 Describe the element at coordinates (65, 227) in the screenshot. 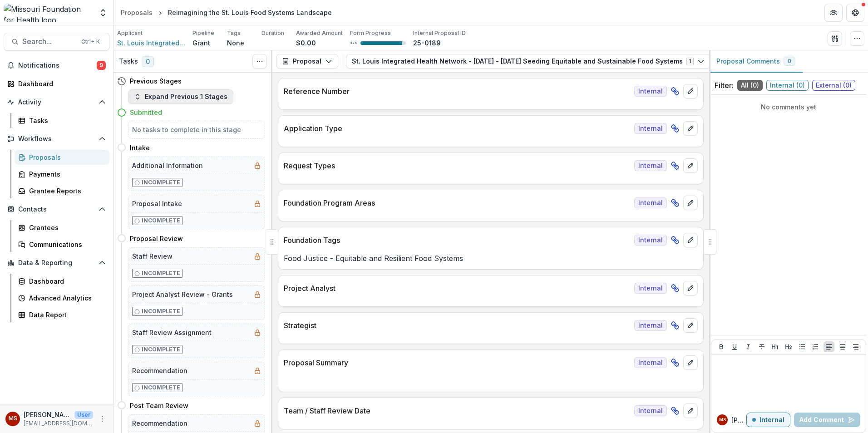

I see `div: Grantees` at that location.